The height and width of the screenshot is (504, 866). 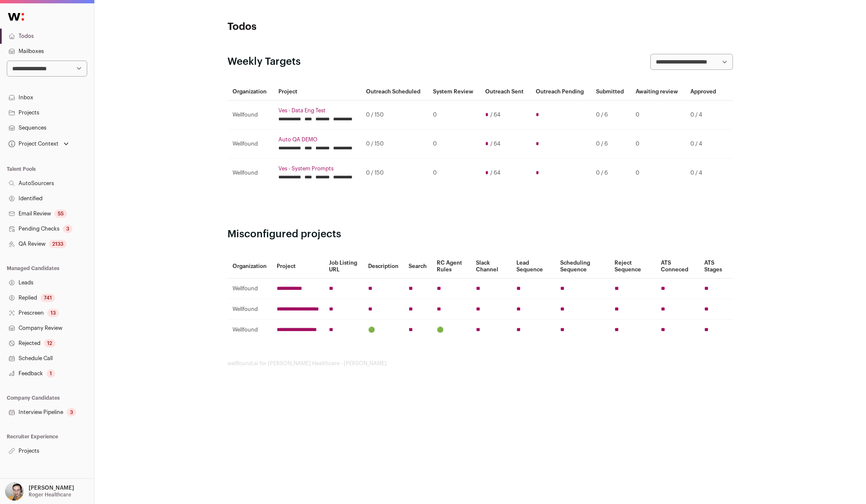 I want to click on p: Roger Healthcare, so click(x=50, y=495).